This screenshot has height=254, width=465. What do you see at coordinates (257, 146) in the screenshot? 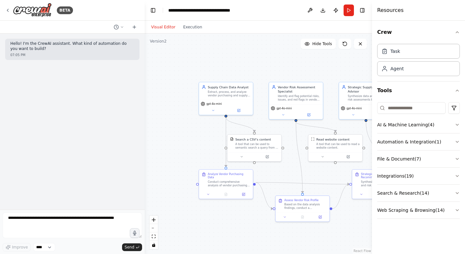
I see `div: A tool that can be used to semantic search a query from a CSV's content.` at bounding box center [257, 146].